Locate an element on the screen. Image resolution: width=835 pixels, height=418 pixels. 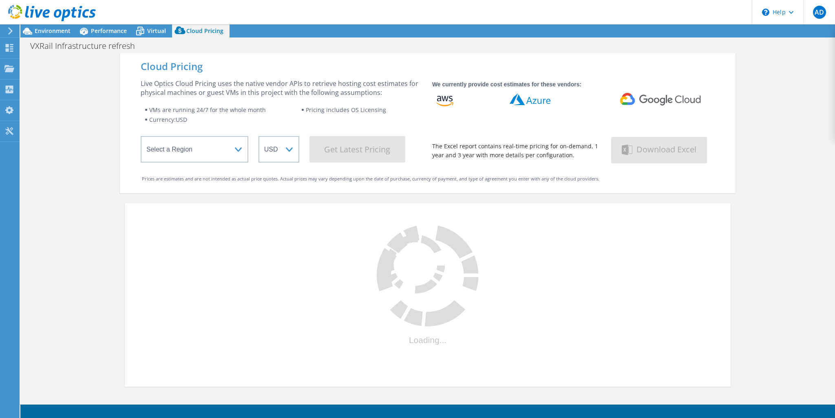
div: Prices are estimates and are not intended as actual price quotes. Actual prices may vary dependin... is located at coordinates (428, 179).